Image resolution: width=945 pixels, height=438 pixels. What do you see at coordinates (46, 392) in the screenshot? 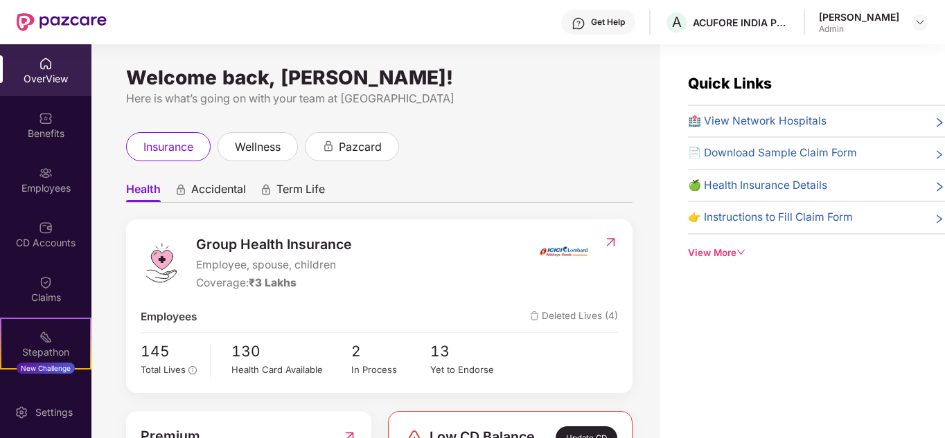
I see `img: svg+xml;base64,PHN2ZyBpZD0iRW5kb3JzZW1lbnRzIiB4bWxucz0iaHR0cDovL3d3dy53My5vcmcvMjAwMC9zdmciIHdpZH...` at bounding box center [46, 392].